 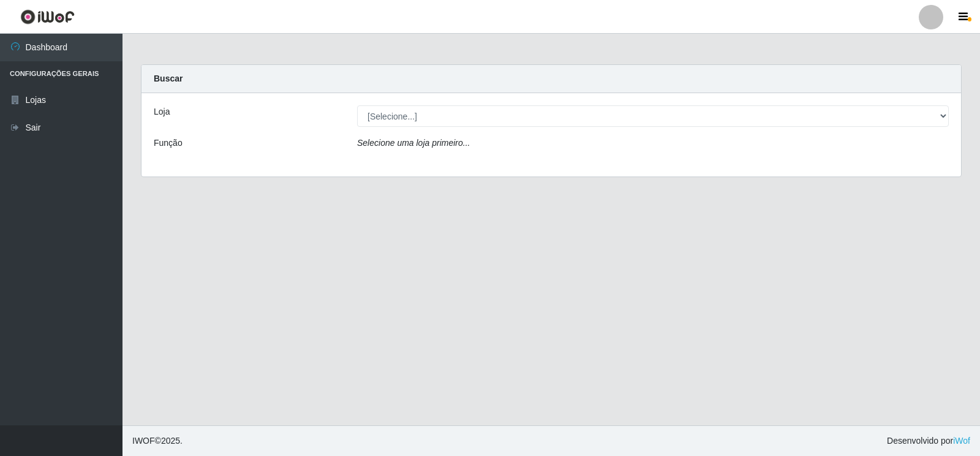 What do you see at coordinates (158, 440) in the screenshot?
I see `span: © 2025 .` at bounding box center [158, 440].